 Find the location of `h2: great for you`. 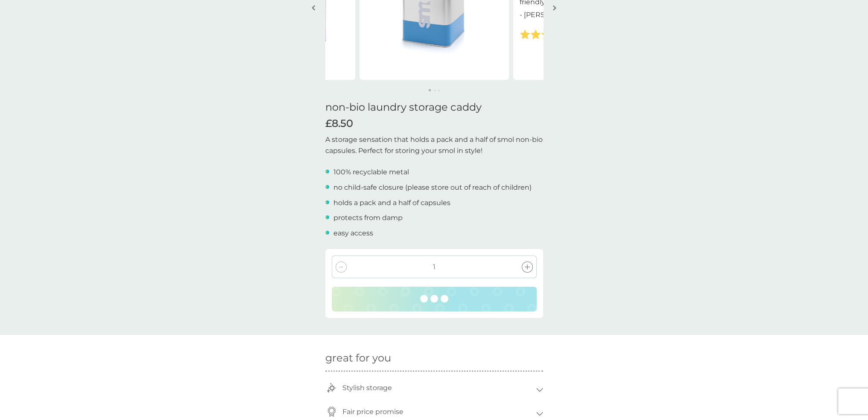

h2: great for you is located at coordinates (434, 358).